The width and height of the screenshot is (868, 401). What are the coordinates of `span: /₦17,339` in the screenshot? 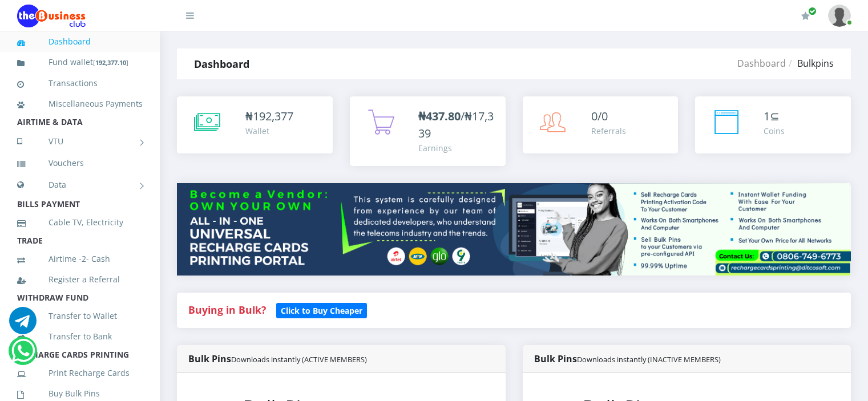 It's located at (456, 124).